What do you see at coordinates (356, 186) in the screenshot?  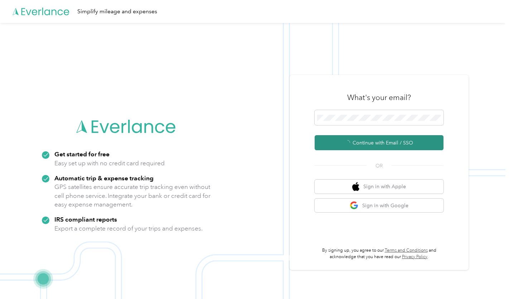 I see `img: apple logo` at bounding box center [356, 186].